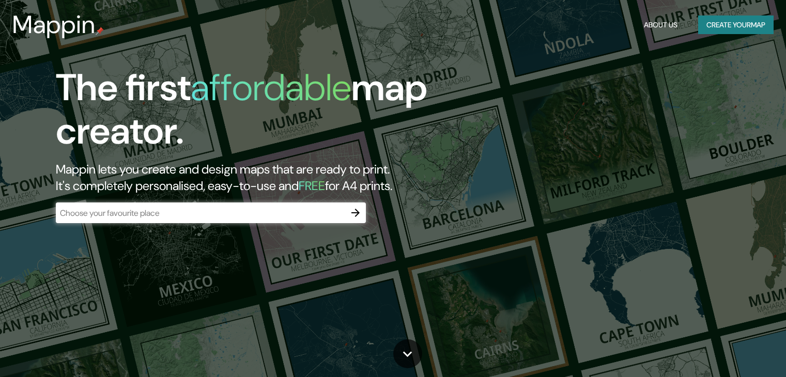 Image resolution: width=786 pixels, height=377 pixels. I want to click on h5: FREE, so click(312, 186).